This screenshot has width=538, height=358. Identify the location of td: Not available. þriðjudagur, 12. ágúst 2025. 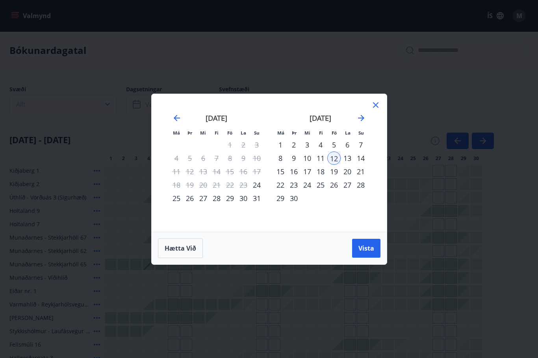
(190, 172).